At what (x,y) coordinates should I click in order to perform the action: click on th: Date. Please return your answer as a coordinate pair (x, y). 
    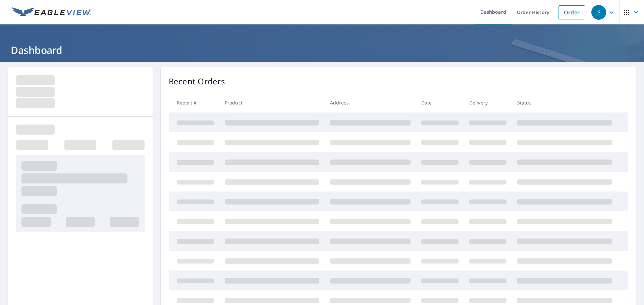
    Looking at the image, I should click on (440, 102).